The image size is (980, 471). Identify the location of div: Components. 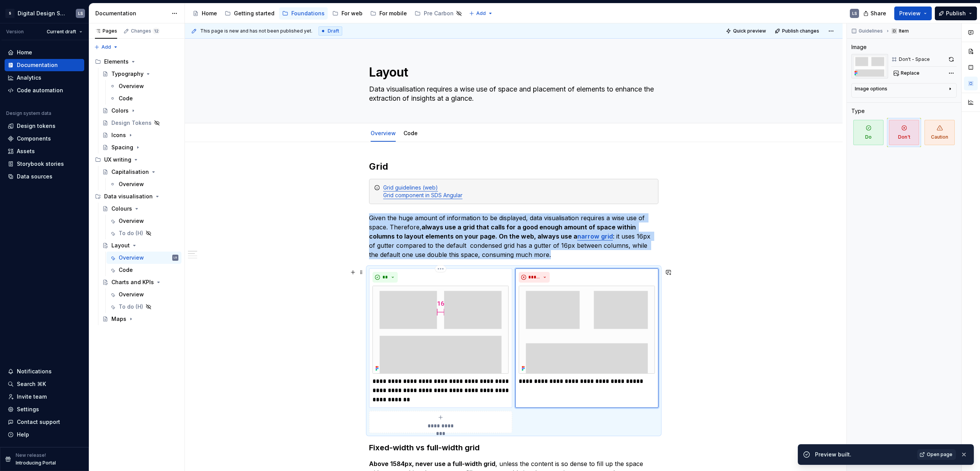
(34, 138).